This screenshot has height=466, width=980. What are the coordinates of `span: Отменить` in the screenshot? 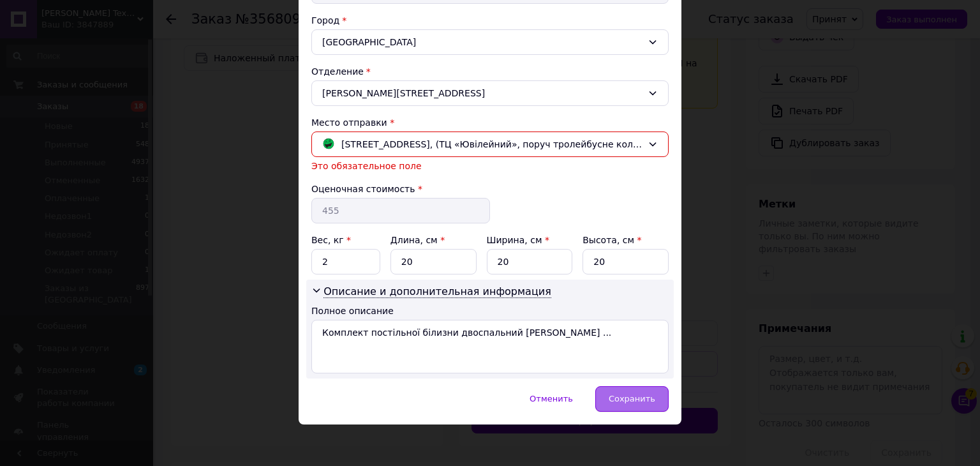 It's located at (551, 398).